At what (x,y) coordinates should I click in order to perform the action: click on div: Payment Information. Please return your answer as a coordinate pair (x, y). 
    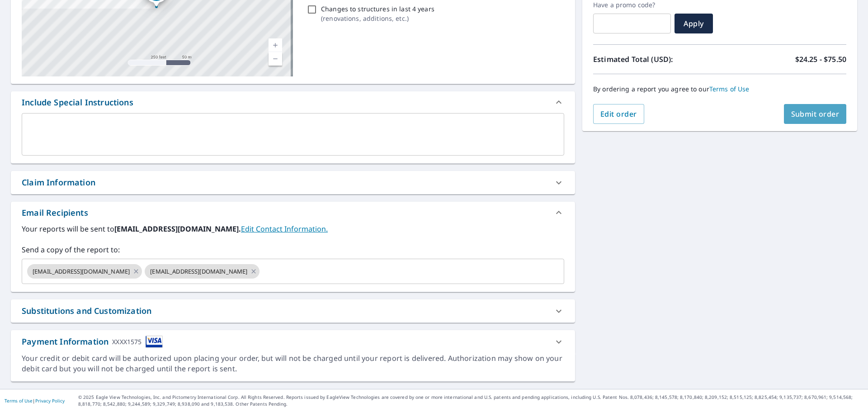
    Looking at the image, I should click on (92, 341).